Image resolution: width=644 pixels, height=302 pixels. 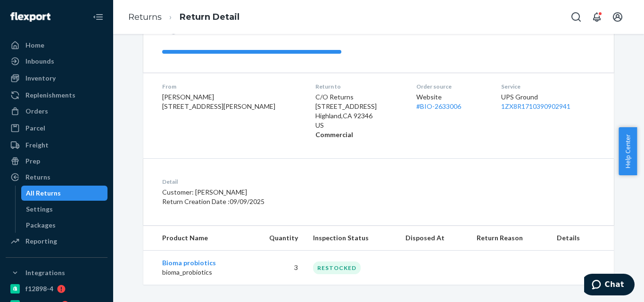 I want to click on button: Open account menu, so click(x=617, y=17).